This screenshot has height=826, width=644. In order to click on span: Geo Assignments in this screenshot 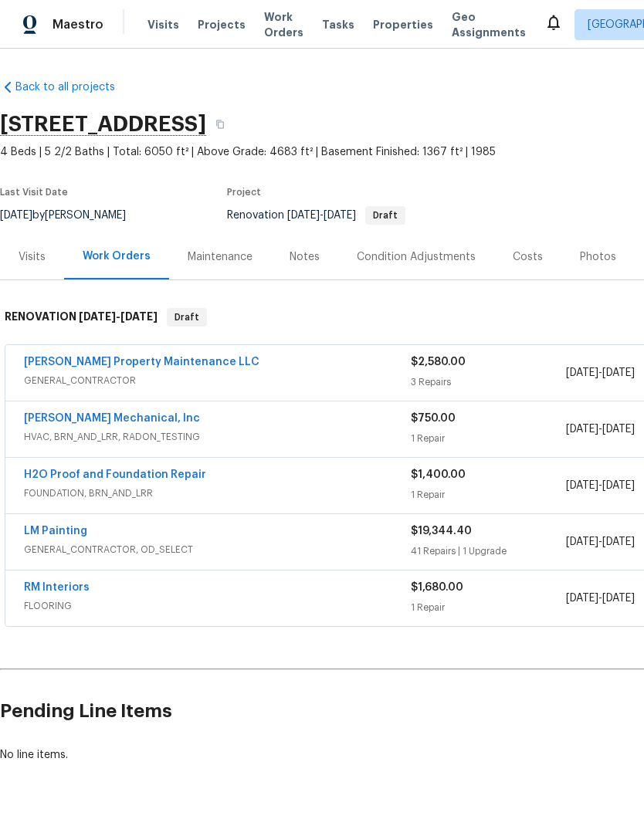, I will do `click(489, 25)`.